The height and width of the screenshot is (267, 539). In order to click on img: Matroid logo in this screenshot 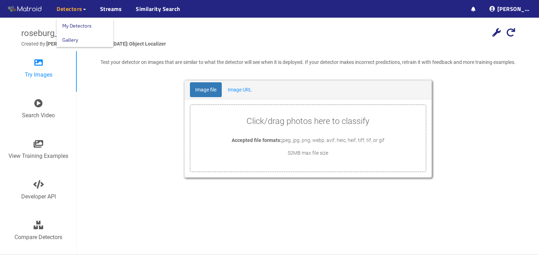, I will do `click(25, 9)`.